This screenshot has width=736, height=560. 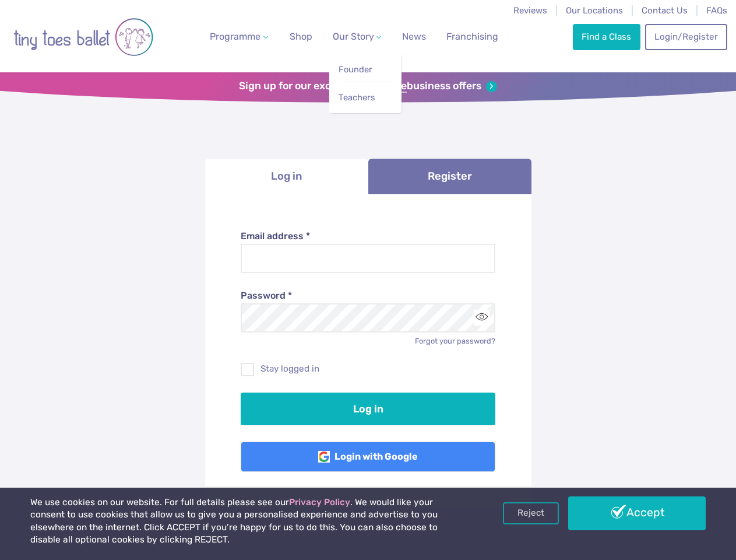 I want to click on span: Franchising, so click(x=472, y=36).